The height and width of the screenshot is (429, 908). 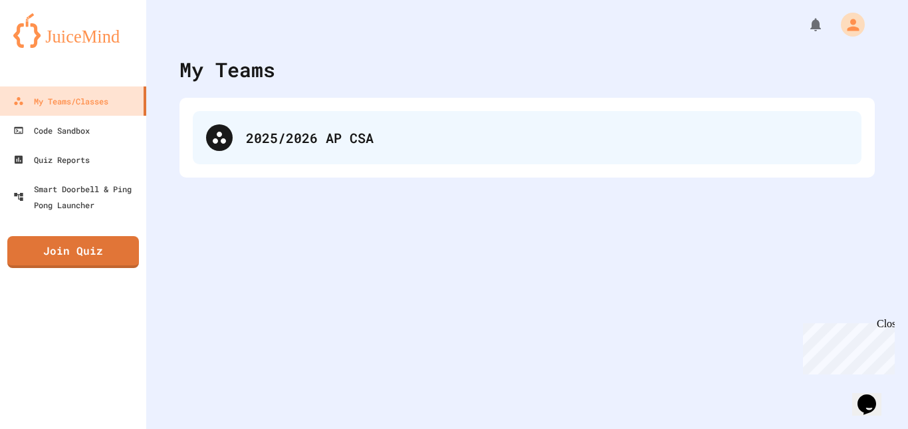 What do you see at coordinates (51, 130) in the screenshot?
I see `div: Code Sandbox` at bounding box center [51, 130].